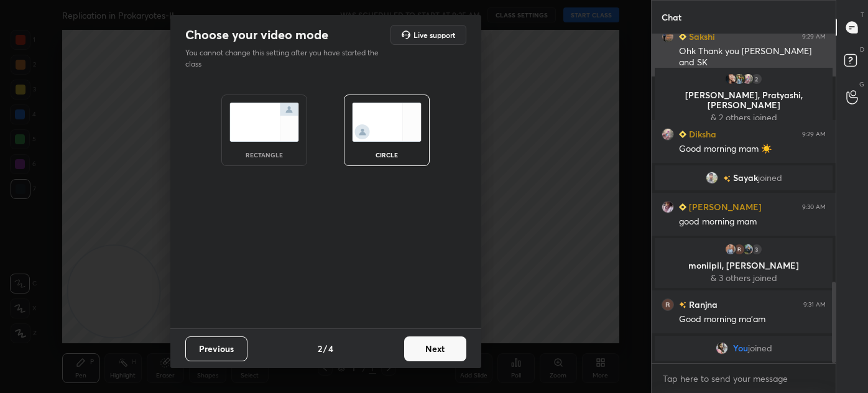 Image resolution: width=868 pixels, height=393 pixels. I want to click on div: Good morning ma'am, so click(752, 319).